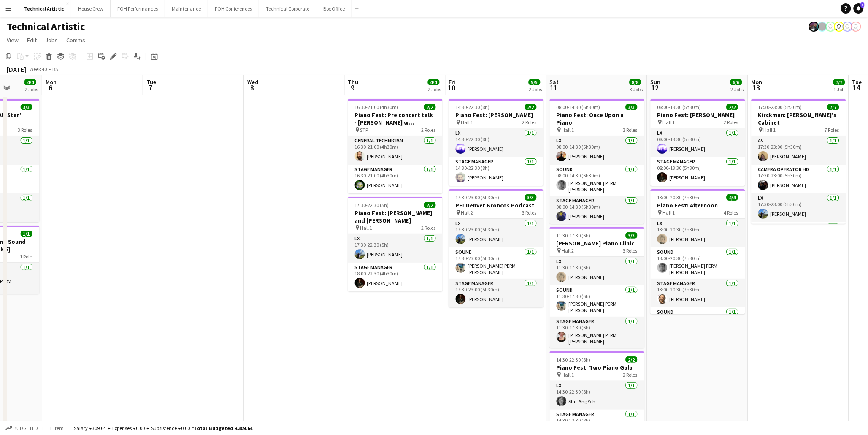 The height and width of the screenshot is (435, 868). I want to click on span: Week 40, so click(38, 69).